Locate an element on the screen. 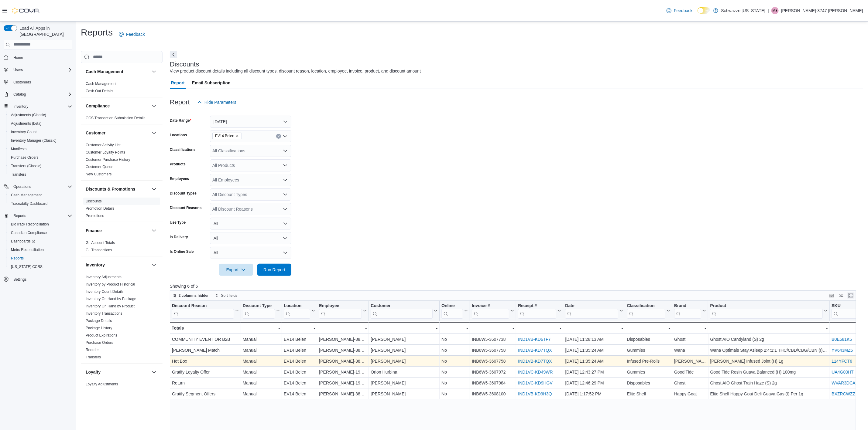  a: Manifests is located at coordinates (18, 149).